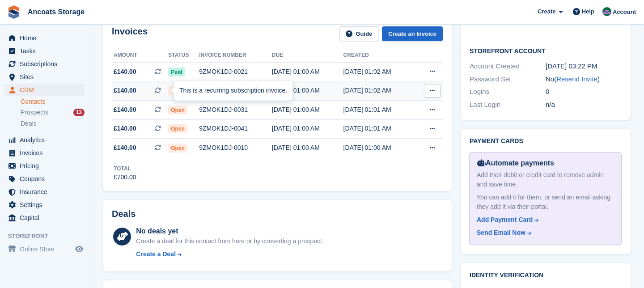 The height and width of the screenshot is (288, 644). What do you see at coordinates (79, 249) in the screenshot?
I see `a: Preview store` at bounding box center [79, 249].